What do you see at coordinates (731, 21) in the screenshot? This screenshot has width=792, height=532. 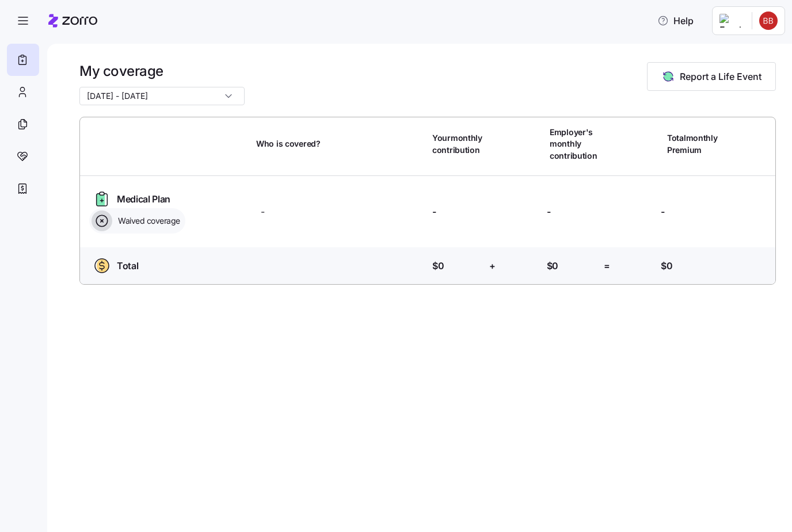 I see `img: Employer logo` at bounding box center [731, 21].